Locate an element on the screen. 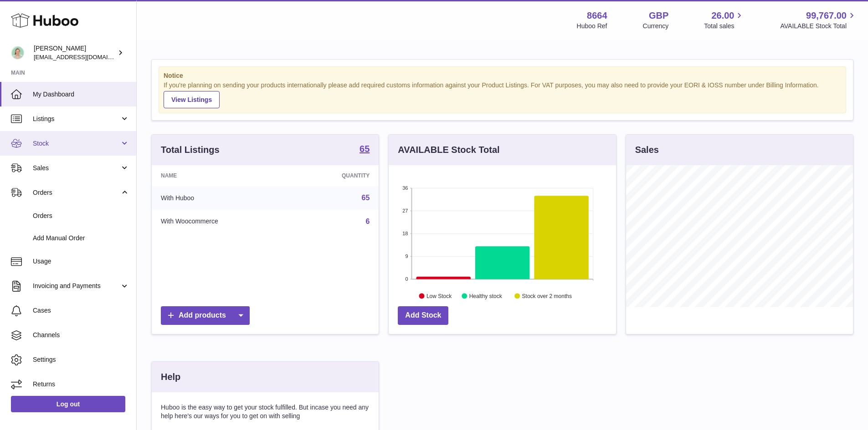 The height and width of the screenshot is (430, 868). td: With Woocommerce is located at coordinates (222, 222).